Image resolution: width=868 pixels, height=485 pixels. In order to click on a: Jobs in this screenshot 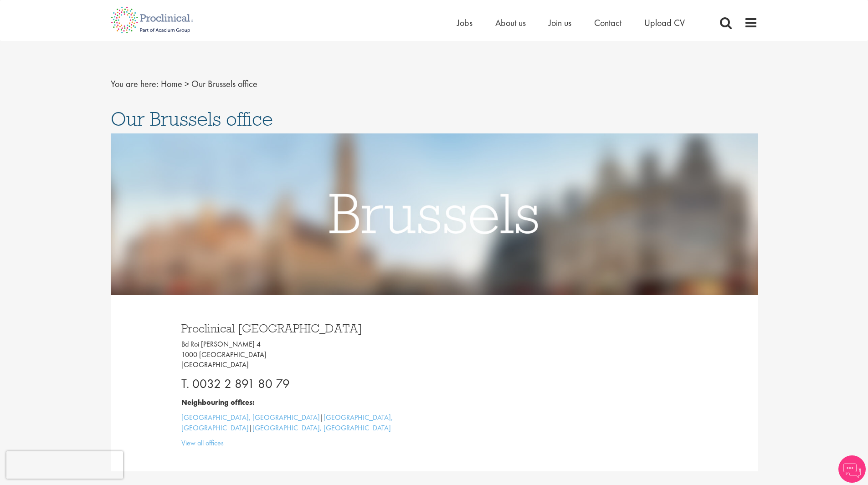, I will do `click(465, 23)`.